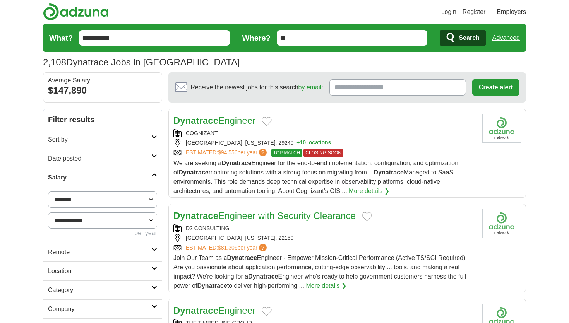 The image size is (569, 323). I want to click on h2: Remote, so click(100, 252).